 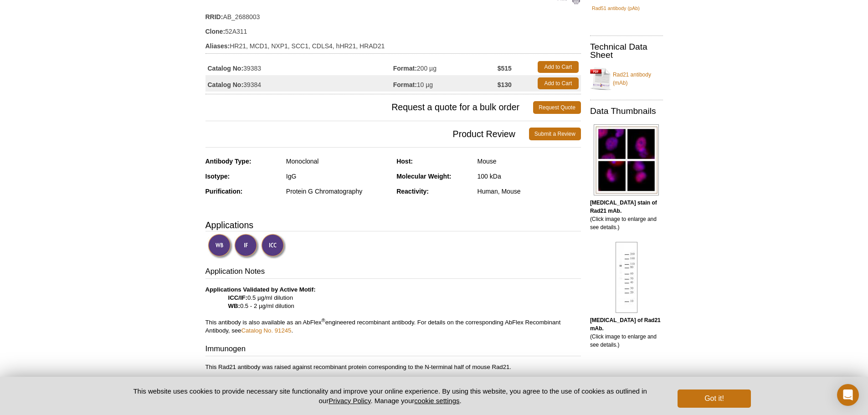 What do you see at coordinates (626, 51) in the screenshot?
I see `h2: Technical Data Sheet` at bounding box center [626, 51].